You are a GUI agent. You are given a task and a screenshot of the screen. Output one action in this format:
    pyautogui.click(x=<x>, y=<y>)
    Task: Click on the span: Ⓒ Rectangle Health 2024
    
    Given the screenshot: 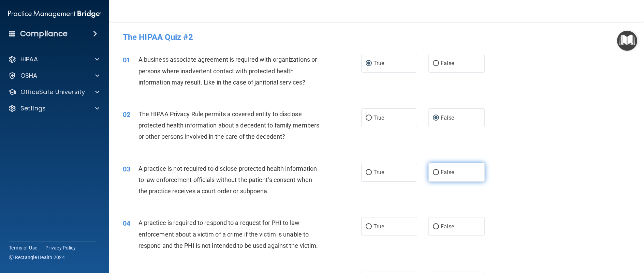 What is the action you would take?
    pyautogui.click(x=37, y=257)
    